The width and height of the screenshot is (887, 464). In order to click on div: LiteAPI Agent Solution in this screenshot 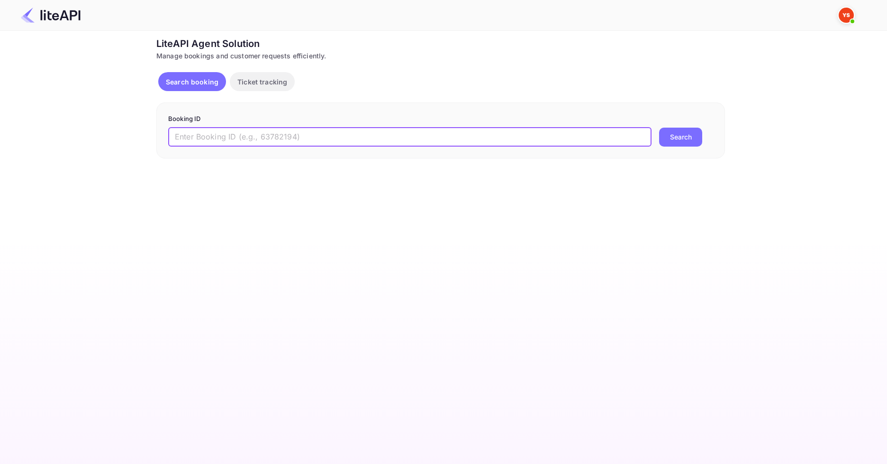, I will do `click(441, 44)`.